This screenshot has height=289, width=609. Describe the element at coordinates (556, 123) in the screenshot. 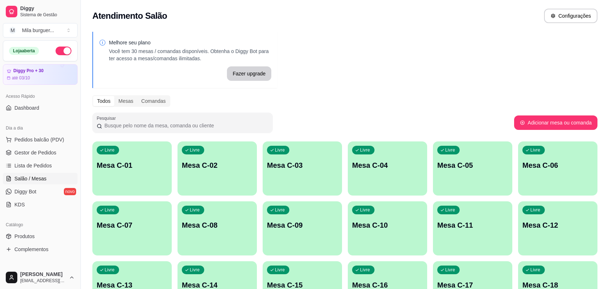

I see `button: Adicionar mesa ou comanda` at that location.